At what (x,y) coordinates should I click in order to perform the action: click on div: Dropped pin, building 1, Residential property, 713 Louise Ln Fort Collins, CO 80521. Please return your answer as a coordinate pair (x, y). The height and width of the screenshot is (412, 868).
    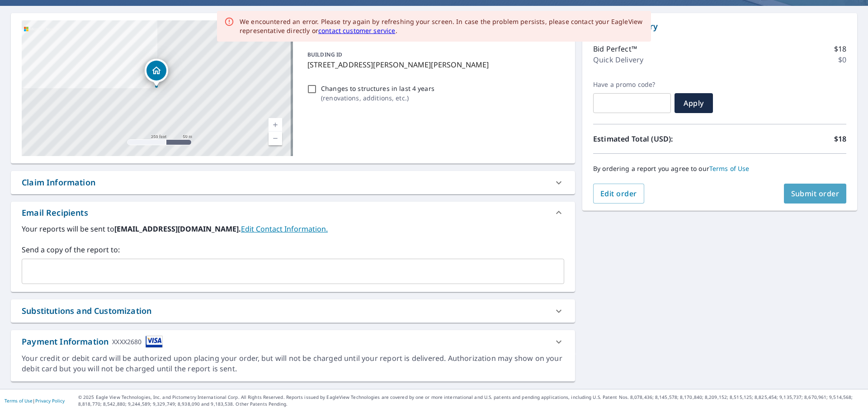
    Looking at the image, I should click on (156, 73).